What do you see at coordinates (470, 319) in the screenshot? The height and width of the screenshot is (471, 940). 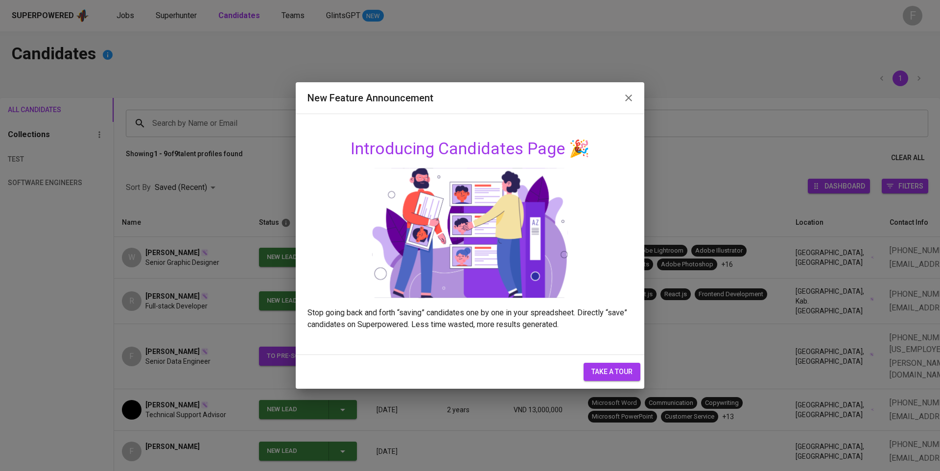 I see `p: Stop going back and forth “saving” candidates one by one in your spreadsheet. Directly “save” can...` at bounding box center [470, 319].